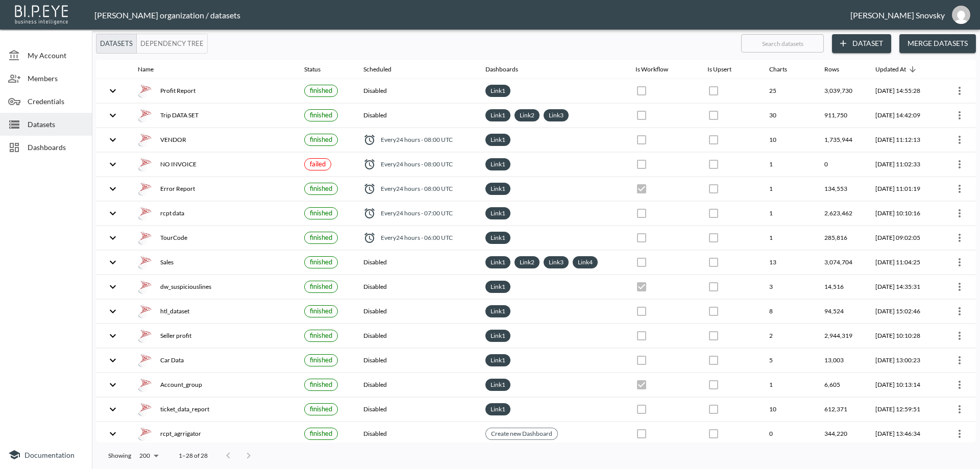  What do you see at coordinates (903, 360) in the screenshot?
I see `th: 2025-07-30, 13:00:23` at bounding box center [903, 360].